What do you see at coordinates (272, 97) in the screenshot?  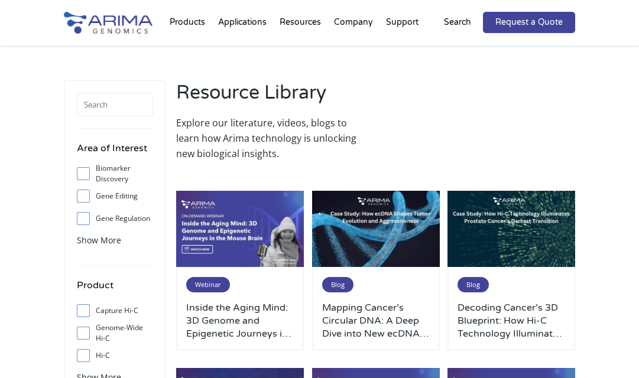 I see `h2: Resource Library` at bounding box center [272, 97].